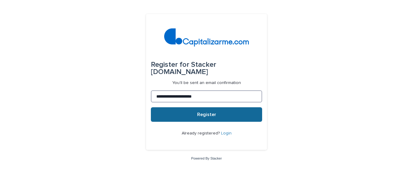 The height and width of the screenshot is (181, 413). I want to click on a: Login, so click(226, 133).